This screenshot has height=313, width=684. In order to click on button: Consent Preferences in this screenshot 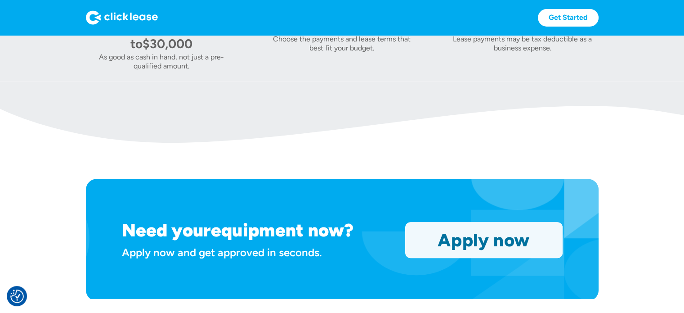, I will do `click(17, 296)`.